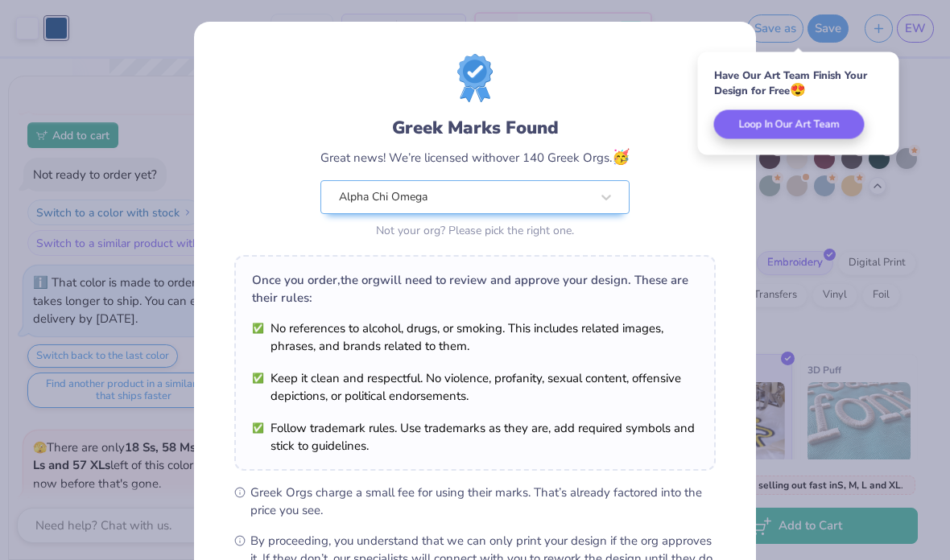  I want to click on li: Keep it clean and respectful. No violence, profanity, sexual content, offensive depictions, or po..., so click(475, 387).